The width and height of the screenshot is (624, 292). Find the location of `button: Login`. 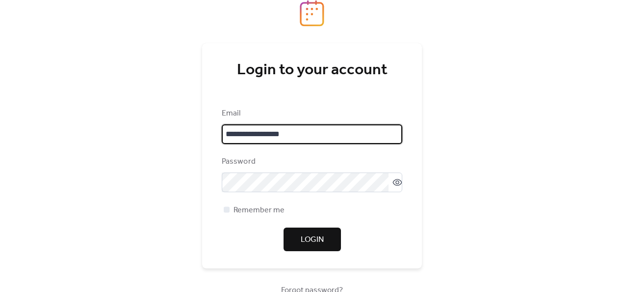

button: Login is located at coordinates (312, 239).